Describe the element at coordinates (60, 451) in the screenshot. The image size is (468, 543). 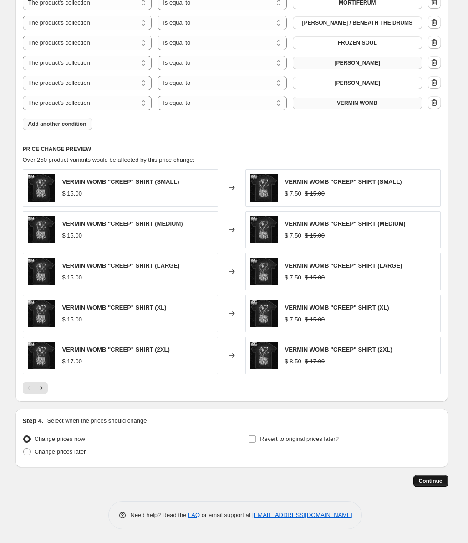
I see `span: Change prices later` at that location.